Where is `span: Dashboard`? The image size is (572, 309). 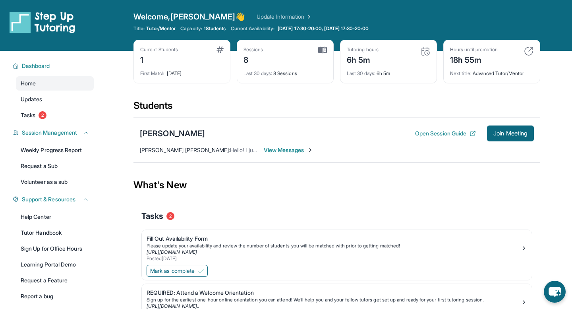 span: Dashboard is located at coordinates (36, 66).